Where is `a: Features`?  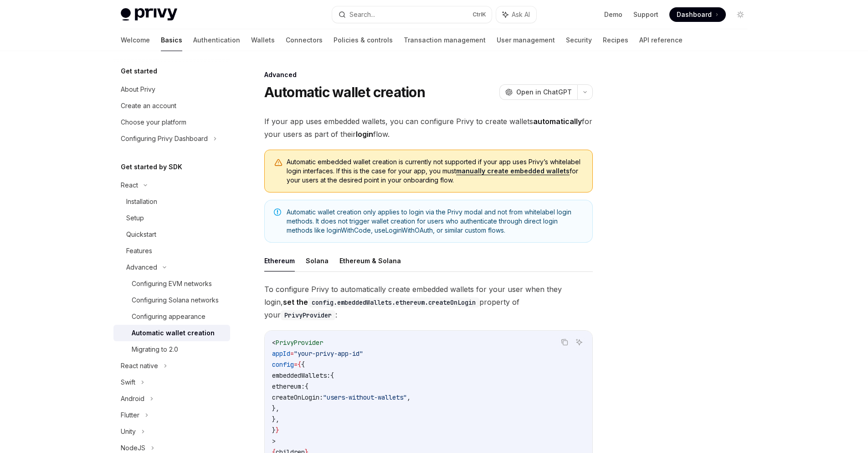 a: Features is located at coordinates (172, 251).